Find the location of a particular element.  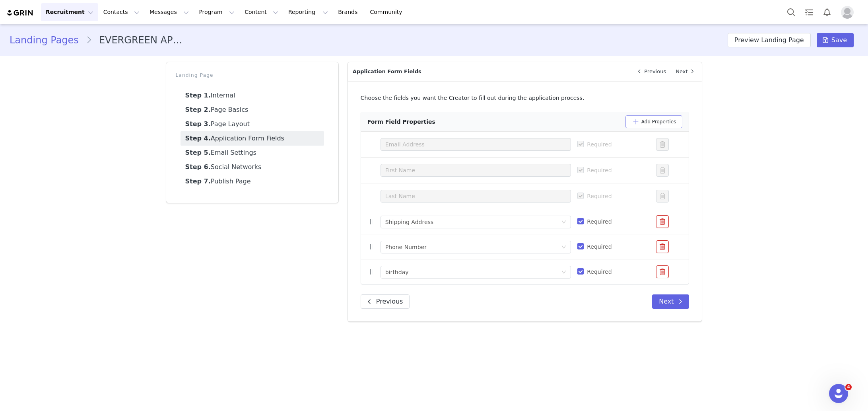

p: Application Form Fields is located at coordinates (489, 72).